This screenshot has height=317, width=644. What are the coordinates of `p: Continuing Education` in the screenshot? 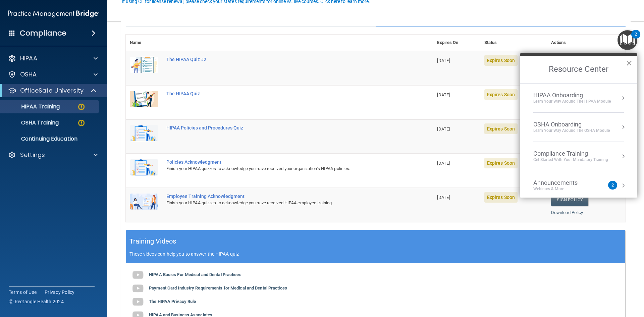 It's located at (50, 139).